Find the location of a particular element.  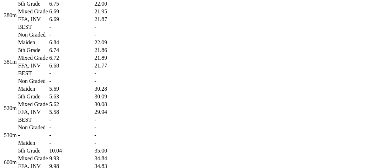

td: 6.68 is located at coordinates (71, 66).